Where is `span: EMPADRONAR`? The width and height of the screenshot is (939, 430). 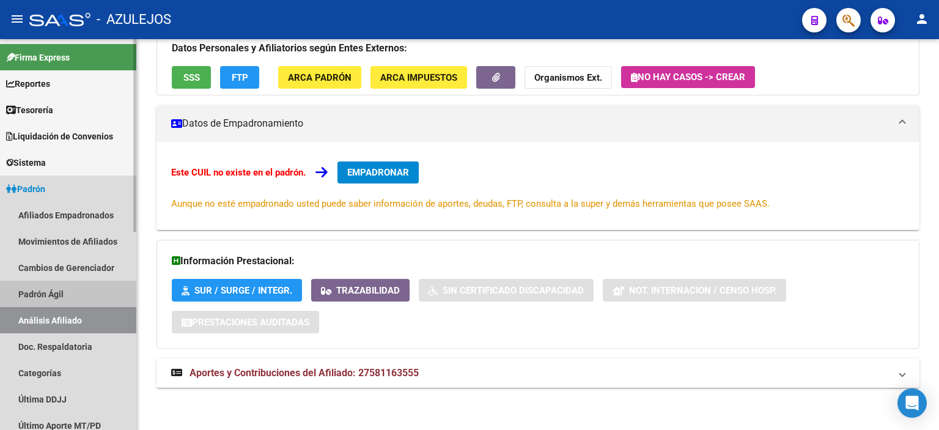
span: EMPADRONAR is located at coordinates (378, 172).